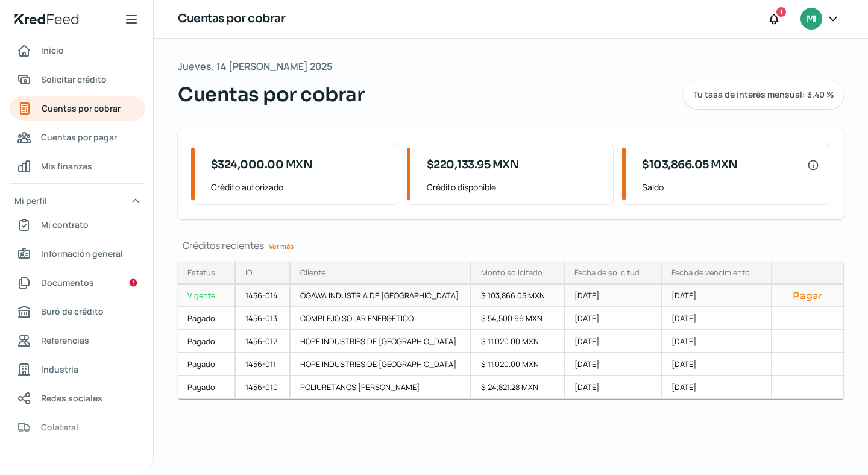 The width and height of the screenshot is (868, 475). I want to click on span: Redes sociales, so click(71, 398).